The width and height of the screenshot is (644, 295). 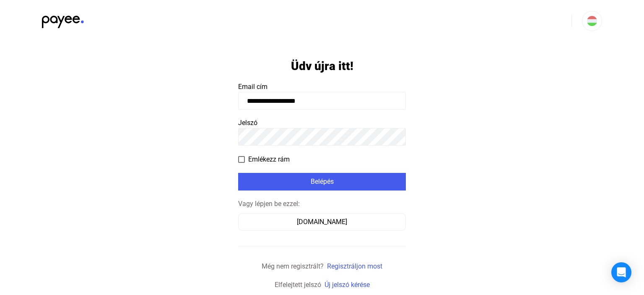 What do you see at coordinates (322, 182) in the screenshot?
I see `button: Belépés` at bounding box center [322, 182].